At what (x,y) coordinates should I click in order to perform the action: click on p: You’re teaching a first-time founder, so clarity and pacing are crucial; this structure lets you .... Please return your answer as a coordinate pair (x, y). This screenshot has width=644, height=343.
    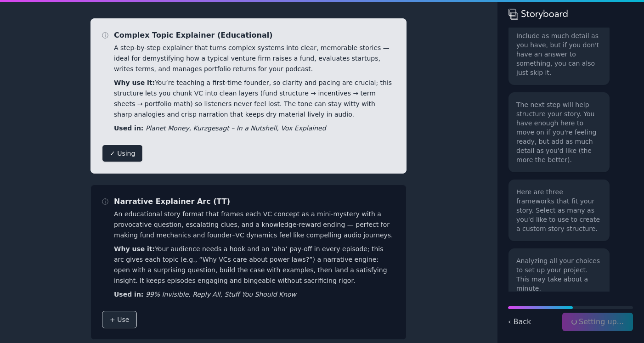
    Looking at the image, I should click on (255, 98).